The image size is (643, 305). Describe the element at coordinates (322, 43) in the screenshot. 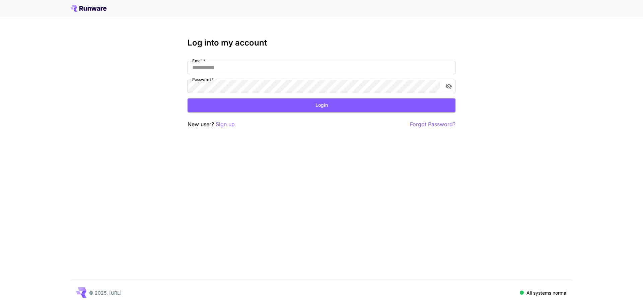

I see `h3: Log into my account` at that location.